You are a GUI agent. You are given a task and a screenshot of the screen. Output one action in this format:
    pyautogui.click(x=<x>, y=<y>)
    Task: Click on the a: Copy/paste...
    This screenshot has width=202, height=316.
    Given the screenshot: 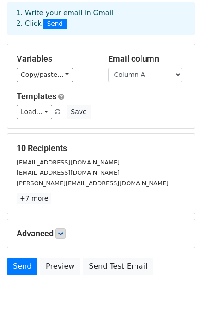 What is the action you would take?
    pyautogui.click(x=45, y=75)
    